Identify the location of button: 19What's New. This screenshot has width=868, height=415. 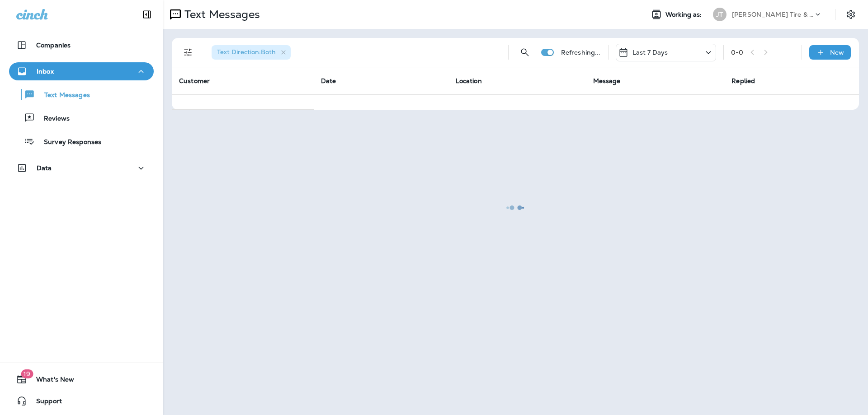
(81, 380).